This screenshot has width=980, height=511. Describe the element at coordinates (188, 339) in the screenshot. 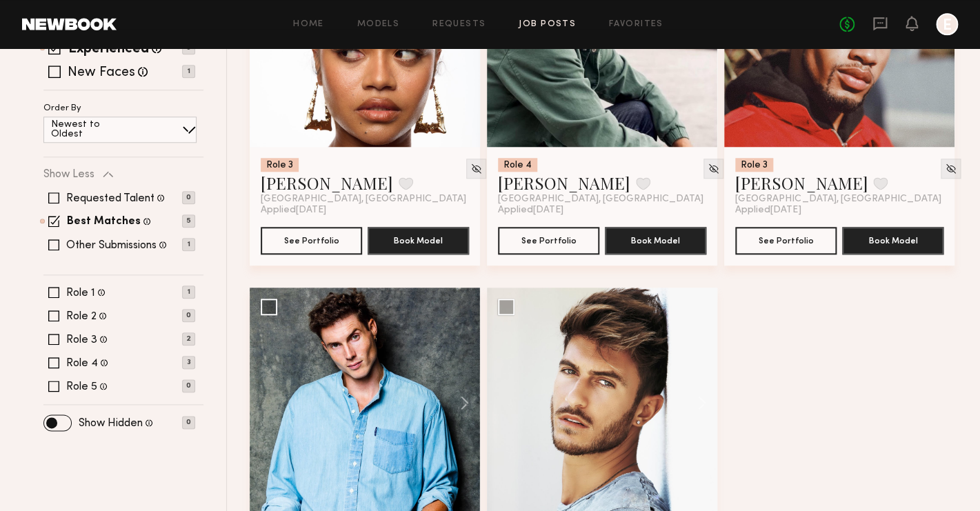

I see `p: 2` at that location.